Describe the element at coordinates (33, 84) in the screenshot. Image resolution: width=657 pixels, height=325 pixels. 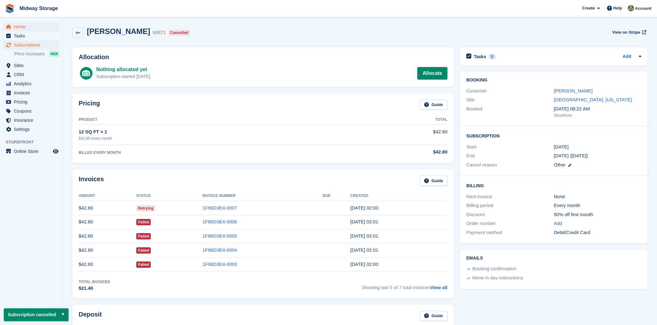
I see `span: Analytics` at that location.